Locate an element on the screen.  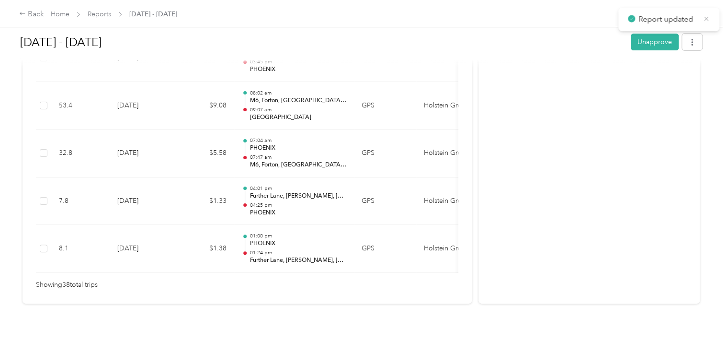
td: $1.33 is located at coordinates (206, 201).